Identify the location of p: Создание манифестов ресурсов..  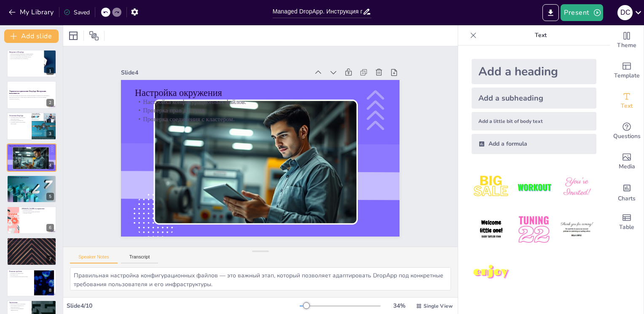
(32, 179).